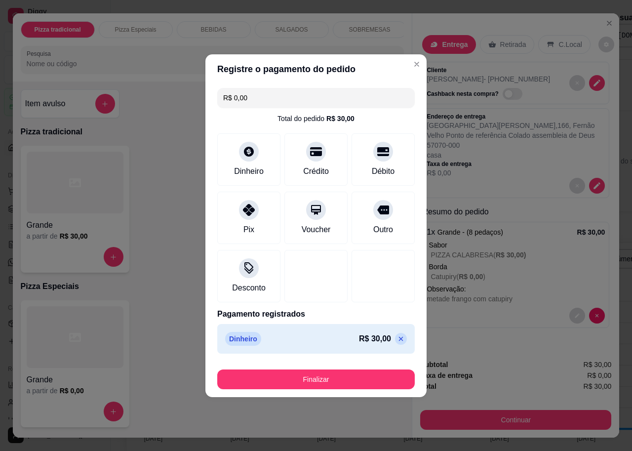 The height and width of the screenshot is (451, 632). Describe the element at coordinates (340, 118) in the screenshot. I see `div: R$ 30,00` at that location.